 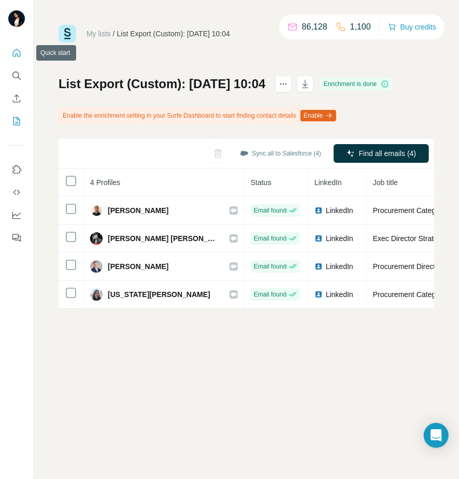 I want to click on img: Surfe Logo, so click(x=67, y=34).